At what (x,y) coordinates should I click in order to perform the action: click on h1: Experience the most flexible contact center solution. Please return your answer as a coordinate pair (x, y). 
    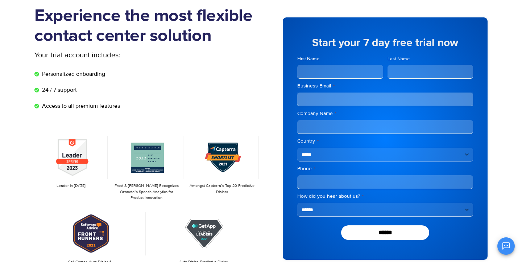
    Looking at the image, I should click on (147, 26).